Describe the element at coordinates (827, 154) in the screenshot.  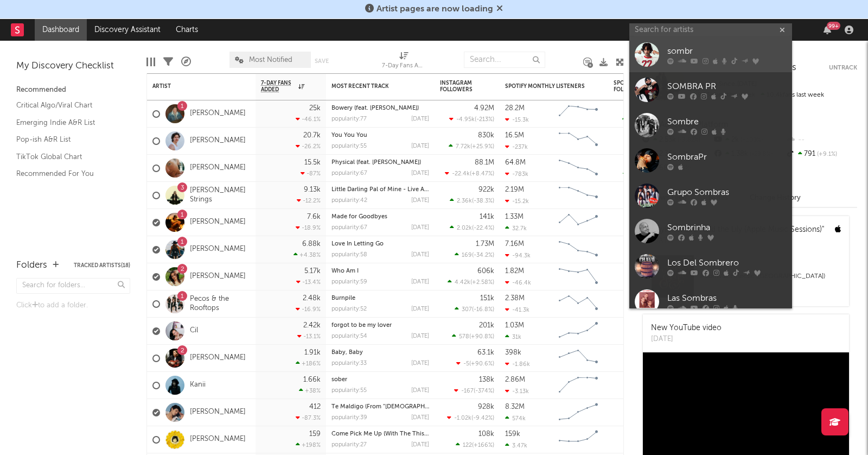
I see `span: +9.1 %` at that location.